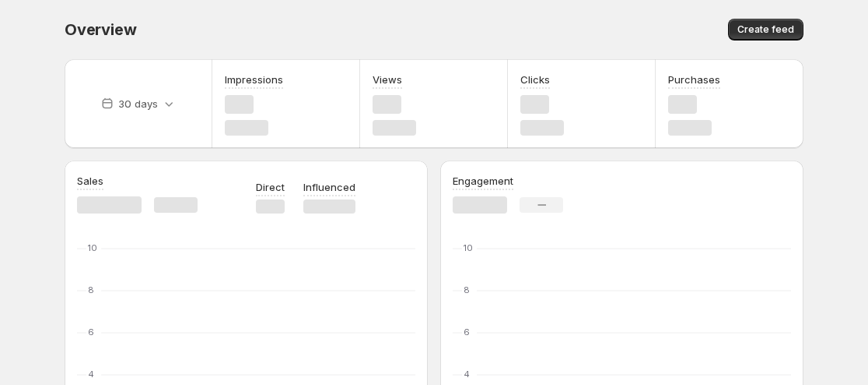 Image resolution: width=868 pixels, height=385 pixels. What do you see at coordinates (387, 80) in the screenshot?
I see `h3: Views` at bounding box center [387, 80].